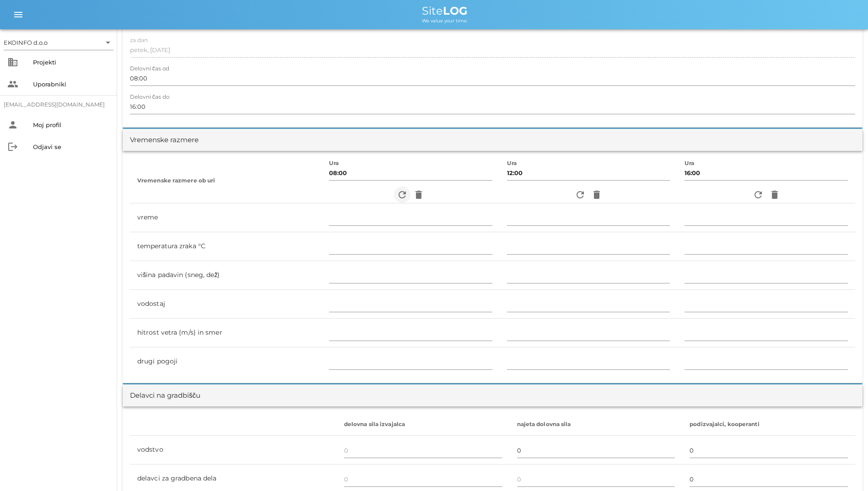  I want to click on div: Vremenske razmere, so click(165, 140).